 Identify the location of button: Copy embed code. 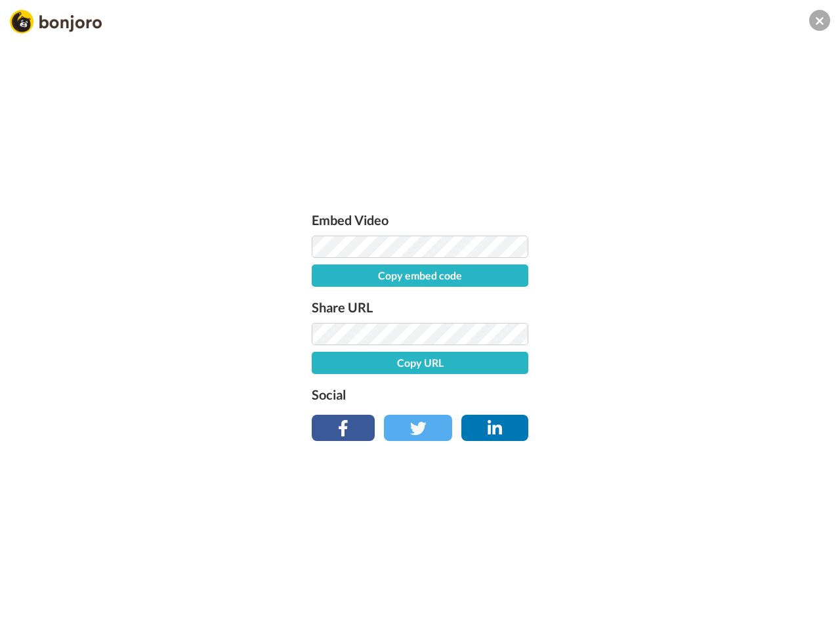
(420, 275).